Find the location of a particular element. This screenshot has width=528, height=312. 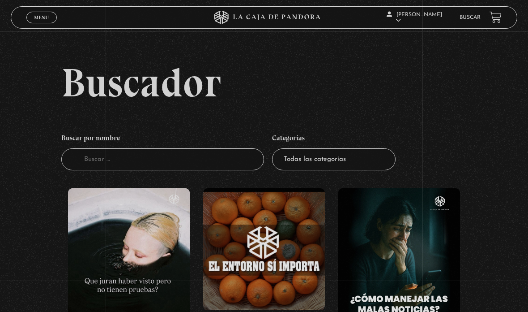

a: Buscar is located at coordinates (470, 17).